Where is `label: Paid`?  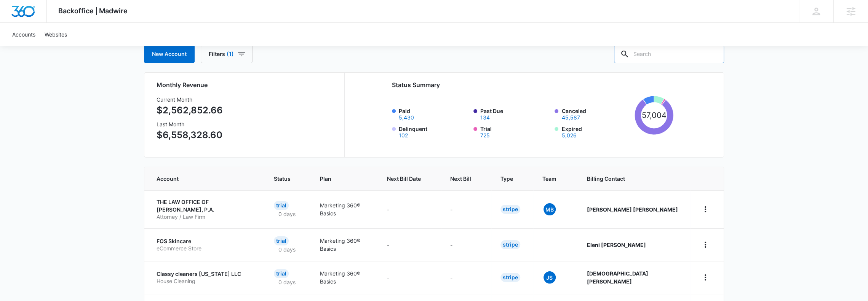 label: Paid is located at coordinates (434, 114).